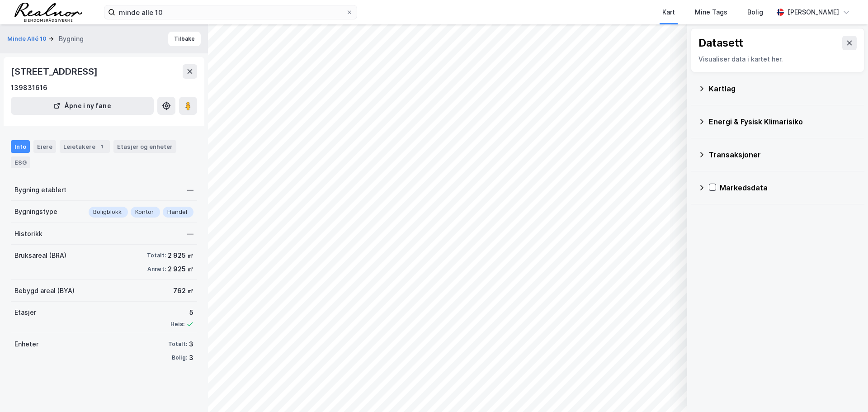 The height and width of the screenshot is (412, 868). I want to click on div: Datasett, so click(721, 43).